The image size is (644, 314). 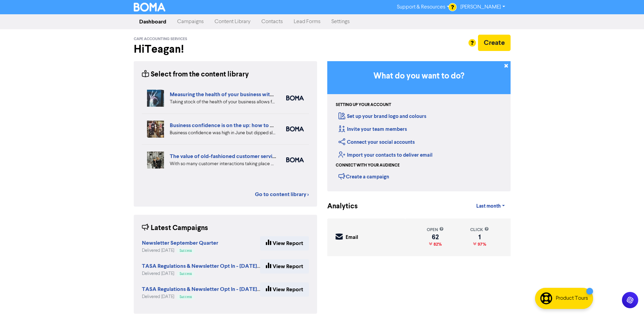 I want to click on a: Contacts, so click(x=272, y=22).